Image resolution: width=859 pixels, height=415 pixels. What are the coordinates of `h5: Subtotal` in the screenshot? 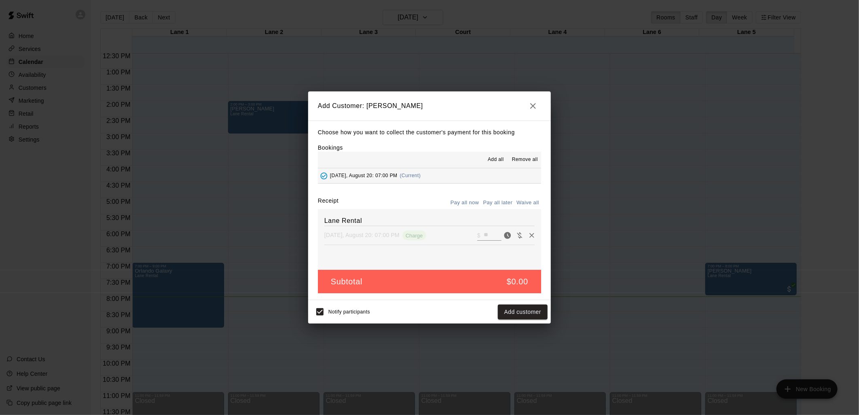 It's located at (346, 281).